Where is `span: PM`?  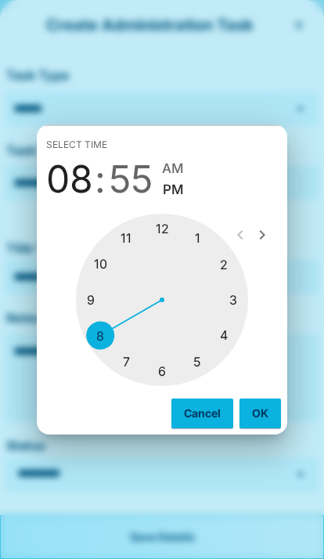
span: PM is located at coordinates (173, 189).